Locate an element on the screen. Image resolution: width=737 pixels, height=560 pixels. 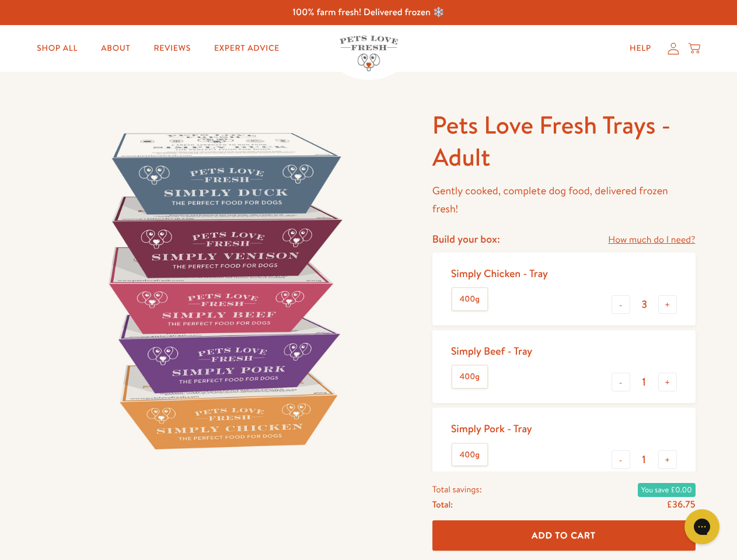
span: Total: is located at coordinates (442, 505).